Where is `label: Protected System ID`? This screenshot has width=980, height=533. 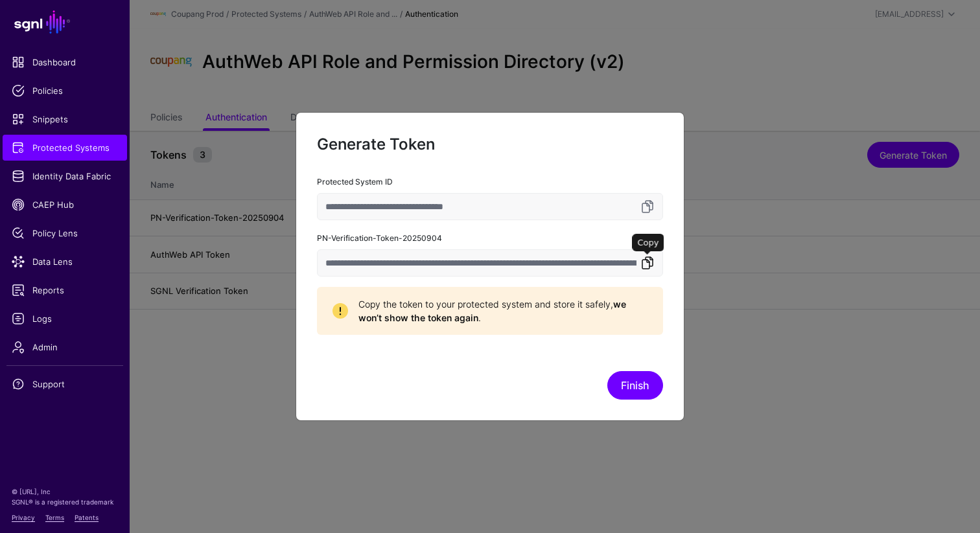 label: Protected System ID is located at coordinates (355, 182).